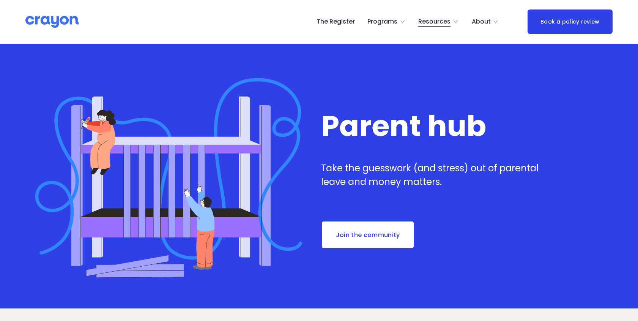 Image resolution: width=638 pixels, height=321 pixels. What do you see at coordinates (442, 126) in the screenshot?
I see `h1: Parent hub` at bounding box center [442, 126].